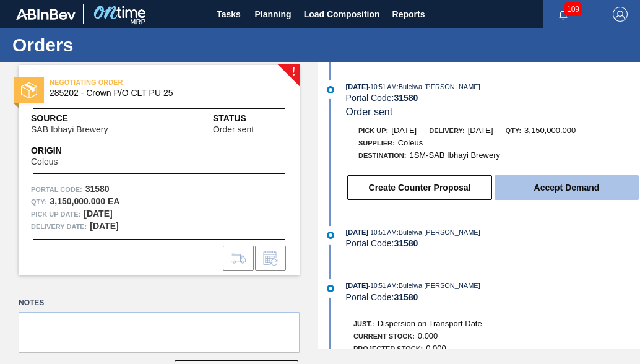 The width and height of the screenshot is (640, 364). I want to click on img: status, so click(29, 90).